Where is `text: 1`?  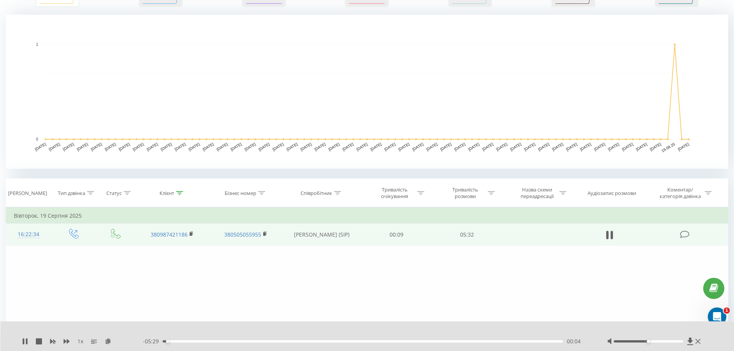
text: 1 is located at coordinates (37, 44).